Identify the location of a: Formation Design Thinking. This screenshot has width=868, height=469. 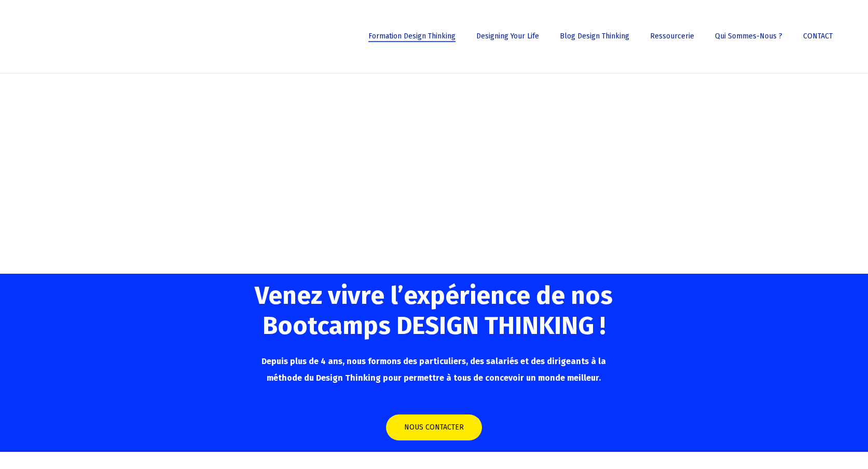
(412, 36).